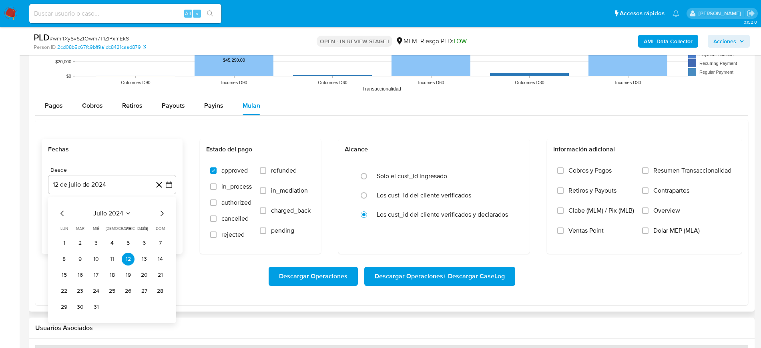 This screenshot has width=761, height=348. What do you see at coordinates (210, 14) in the screenshot?
I see `button: search-icon` at bounding box center [210, 14].